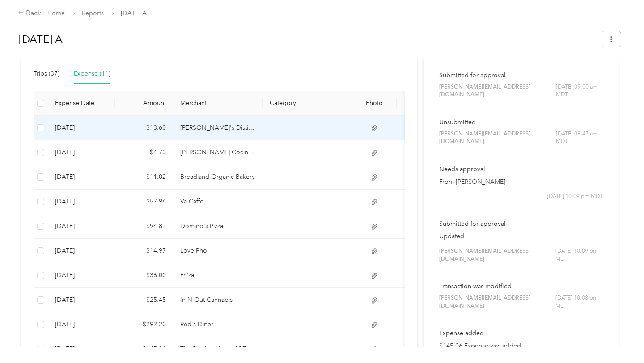 This screenshot has height=363, width=644. Describe the element at coordinates (218, 177) in the screenshot. I see `td: Breadland Organic Bakery` at that location.